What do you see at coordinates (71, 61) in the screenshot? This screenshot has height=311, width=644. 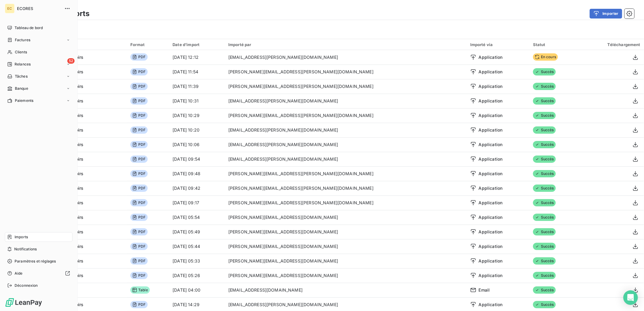 I see `span: 52` at bounding box center [71, 61].